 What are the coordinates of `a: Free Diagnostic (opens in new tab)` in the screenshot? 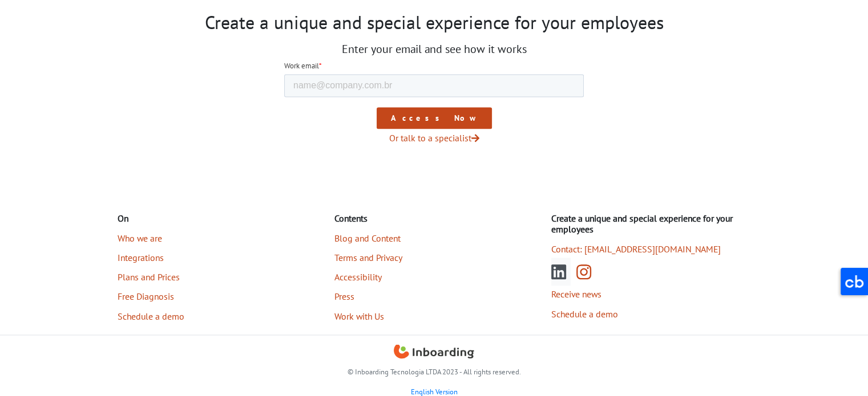 It's located at (190, 297).